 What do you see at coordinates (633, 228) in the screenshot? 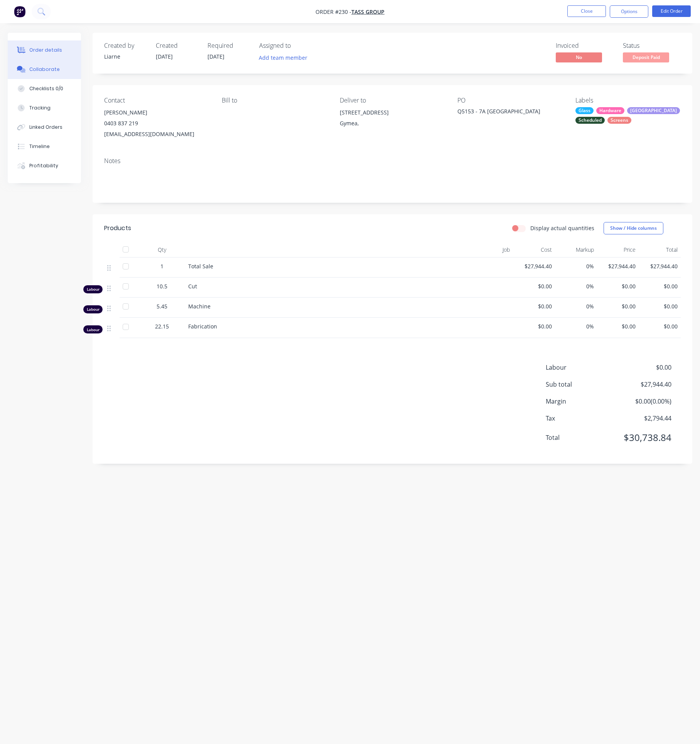
I see `button: Show / Hide columns` at bounding box center [633, 228].